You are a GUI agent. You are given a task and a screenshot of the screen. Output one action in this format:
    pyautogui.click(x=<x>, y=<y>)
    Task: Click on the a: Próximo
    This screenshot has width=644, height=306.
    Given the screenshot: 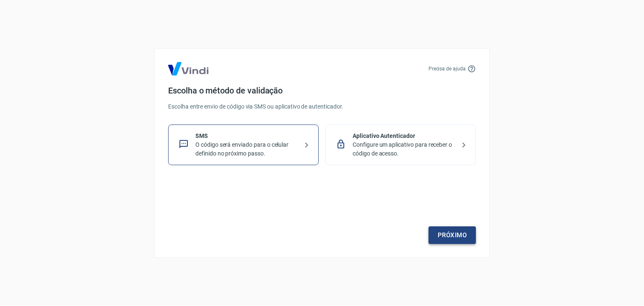 What is the action you would take?
    pyautogui.click(x=452, y=235)
    